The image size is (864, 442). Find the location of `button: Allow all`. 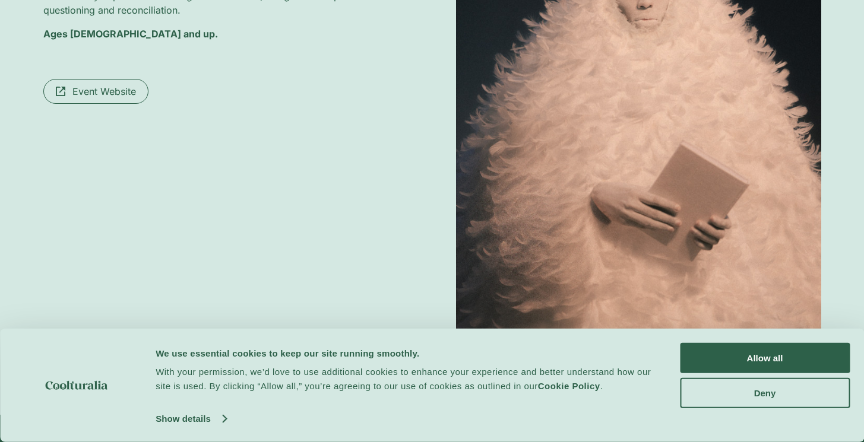

button: Allow all is located at coordinates (765, 358).